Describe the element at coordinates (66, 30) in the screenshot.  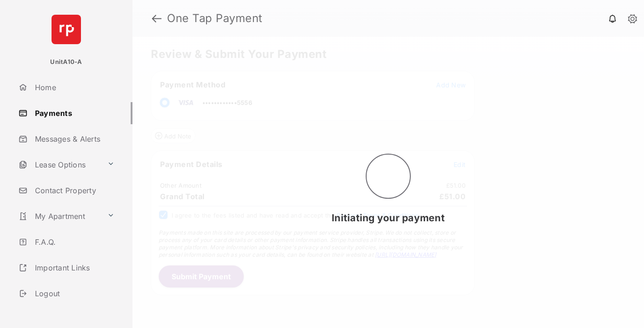
I see `img: svg+xml;base64,PHN2ZyB4bWxucz0iaHR0cDovL3d3dy53My5vcmcvMjAwMC9zdmciIHdpZHRoPSI2NCIgaGVpZ2h0PSI2NC...` at that location.